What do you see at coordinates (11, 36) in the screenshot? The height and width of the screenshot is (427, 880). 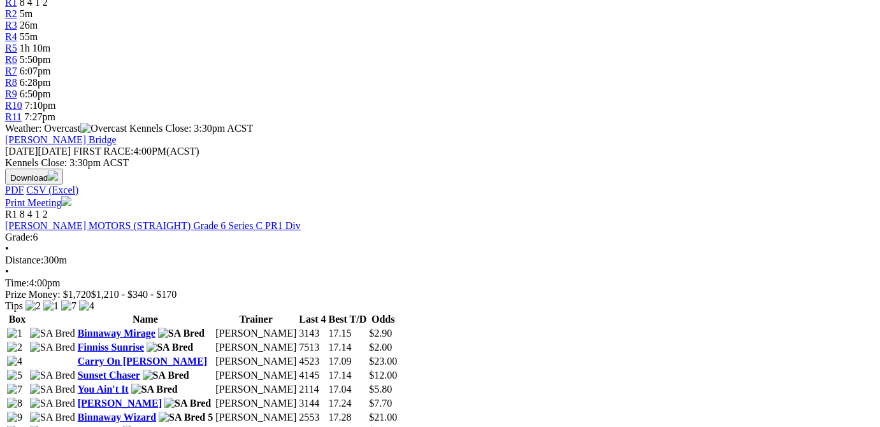 I see `span: R4` at bounding box center [11, 36].